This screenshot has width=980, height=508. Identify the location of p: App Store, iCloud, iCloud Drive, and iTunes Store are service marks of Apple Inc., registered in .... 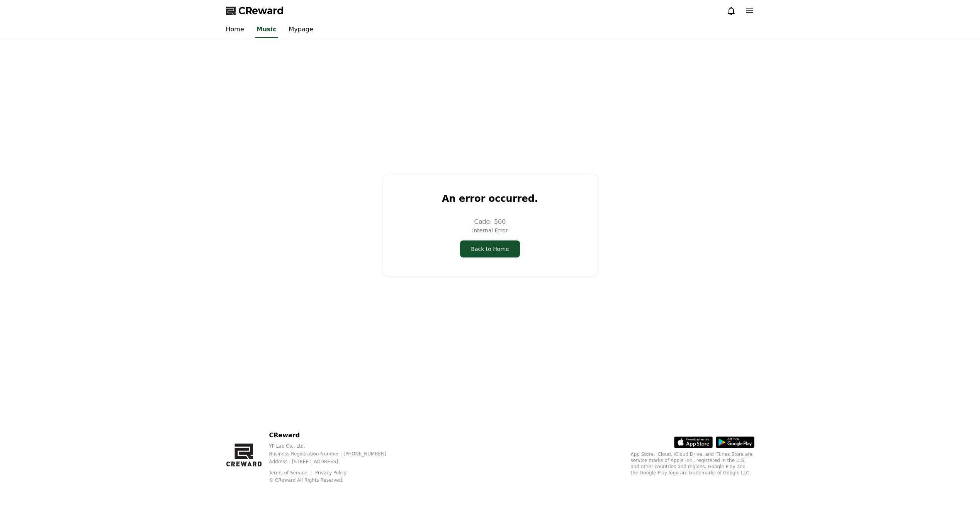
(692, 464).